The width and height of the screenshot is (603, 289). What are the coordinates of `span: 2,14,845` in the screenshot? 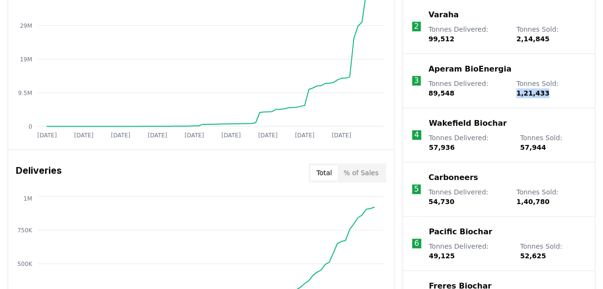 It's located at (532, 39).